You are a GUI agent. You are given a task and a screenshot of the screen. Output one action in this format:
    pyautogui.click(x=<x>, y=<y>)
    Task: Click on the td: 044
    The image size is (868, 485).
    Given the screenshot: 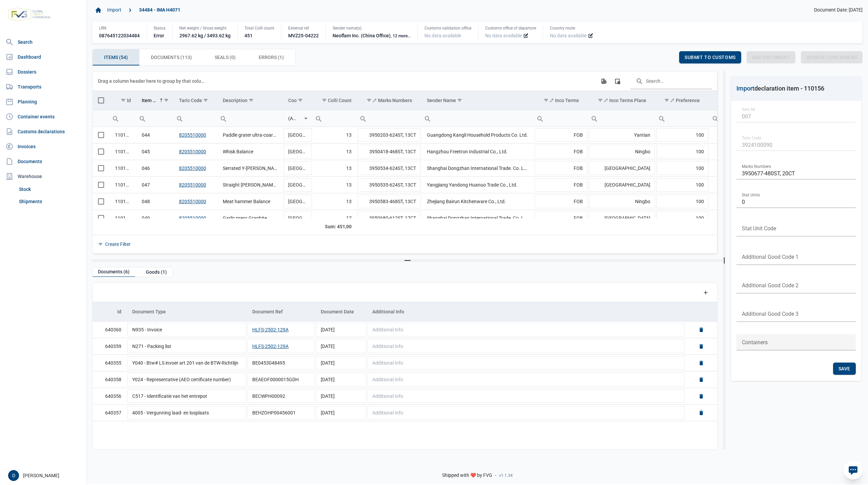 What is the action you would take?
    pyautogui.click(x=155, y=135)
    